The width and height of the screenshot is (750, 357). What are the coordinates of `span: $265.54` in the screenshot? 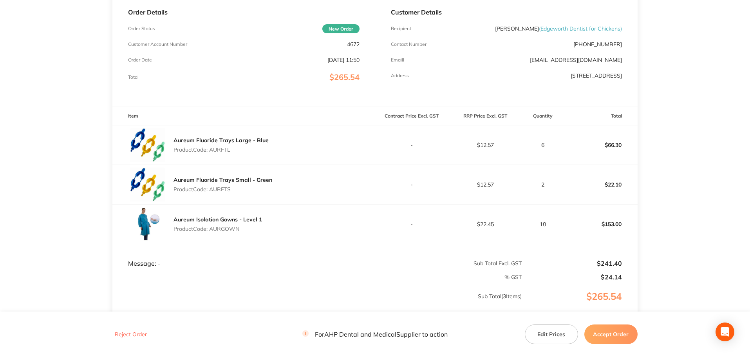 It's located at (344, 77).